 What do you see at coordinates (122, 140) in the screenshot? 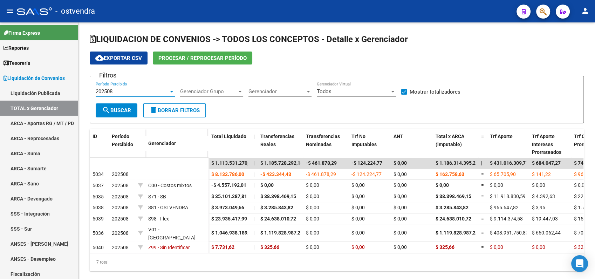
I see `span: Período Percibido` at bounding box center [122, 140].